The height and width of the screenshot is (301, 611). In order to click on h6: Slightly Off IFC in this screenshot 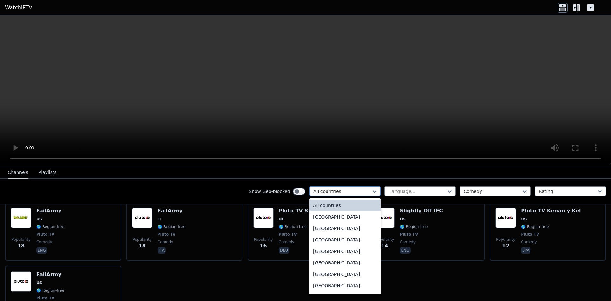, I will do `click(421, 211)`.